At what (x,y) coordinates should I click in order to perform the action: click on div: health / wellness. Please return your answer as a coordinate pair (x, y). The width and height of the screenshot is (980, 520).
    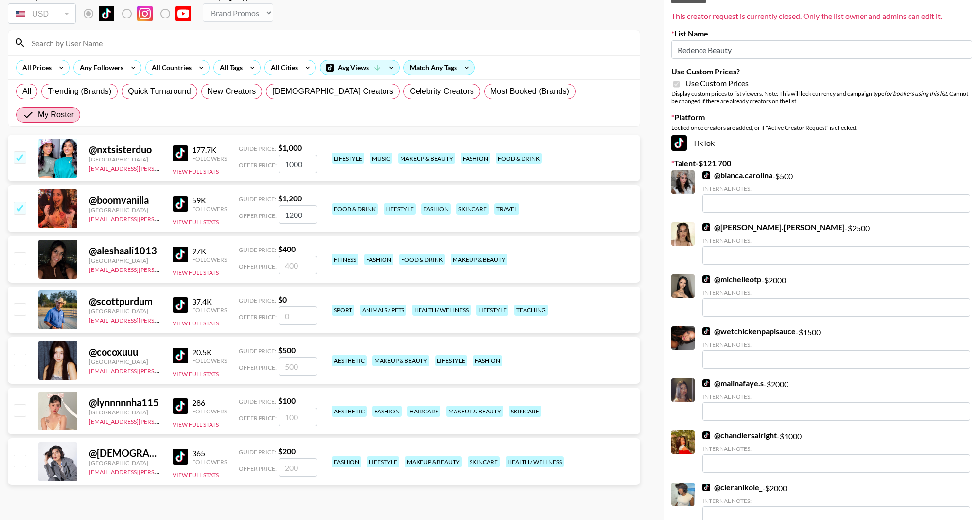
    Looking at the image, I should click on (535, 462).